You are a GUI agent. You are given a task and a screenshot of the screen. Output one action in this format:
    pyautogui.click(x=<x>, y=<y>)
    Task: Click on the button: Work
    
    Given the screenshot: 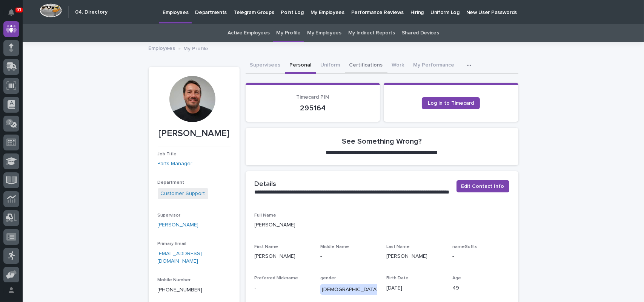 What is the action you would take?
    pyautogui.click(x=398, y=66)
    